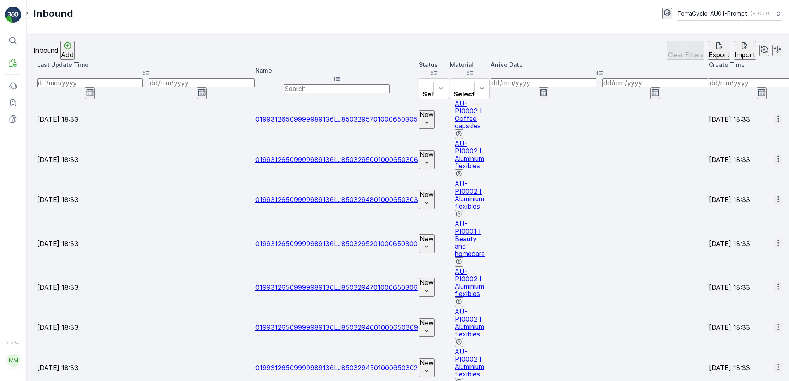 The image size is (789, 381). I want to click on span: 01993126509999989136LJ8503294701000650306, so click(336, 288).